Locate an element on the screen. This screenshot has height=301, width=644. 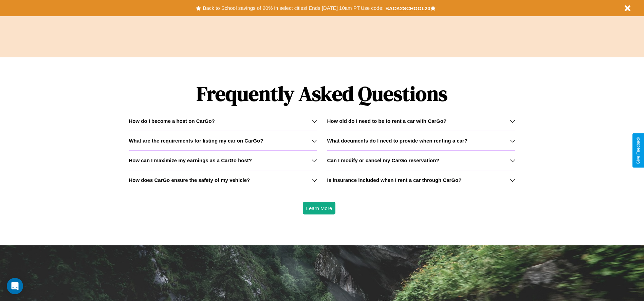
h3: How old do I need to be to rent a car with CarGo? is located at coordinates (387, 120).